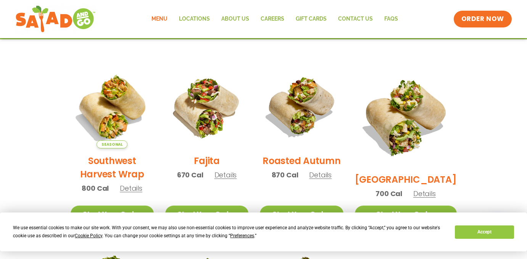 The image size is (527, 259). What do you see at coordinates (273, 19) in the screenshot?
I see `a: Careers` at bounding box center [273, 19].